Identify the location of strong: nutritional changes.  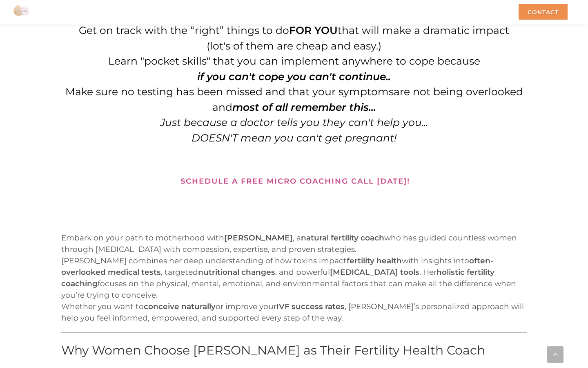
(236, 272).